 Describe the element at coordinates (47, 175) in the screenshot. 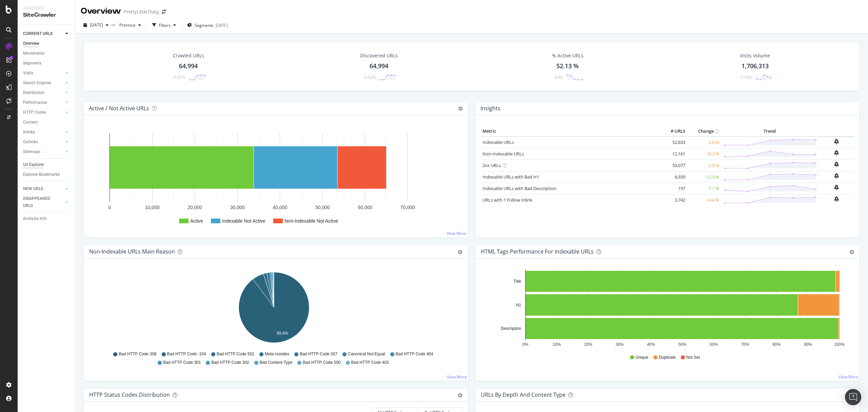

I see `a: Explorer Bookmarks` at that location.